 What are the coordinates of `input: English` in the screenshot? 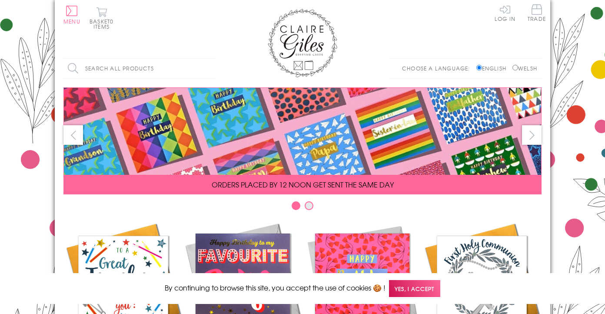 It's located at (479, 67).